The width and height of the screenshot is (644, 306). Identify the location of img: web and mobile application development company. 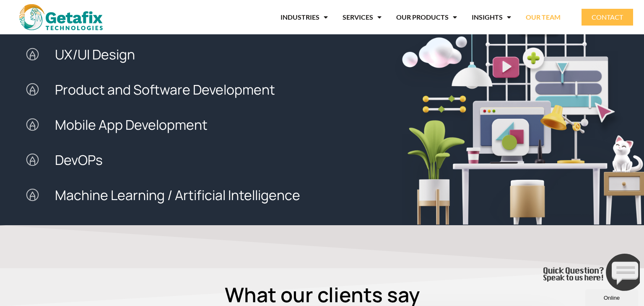
(61, 17).